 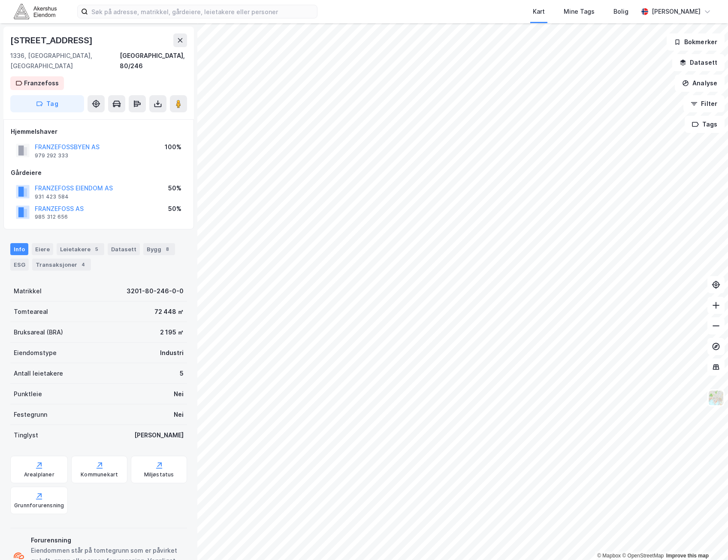 What do you see at coordinates (83, 265) in the screenshot?
I see `div: 4` at bounding box center [83, 265].